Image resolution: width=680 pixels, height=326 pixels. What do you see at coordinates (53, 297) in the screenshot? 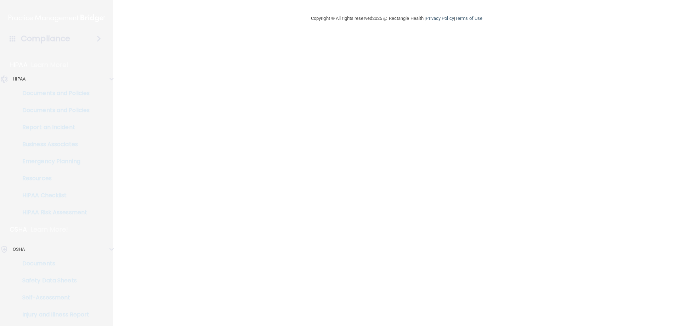
I see `p: Self-Assessment` at bounding box center [53, 297].